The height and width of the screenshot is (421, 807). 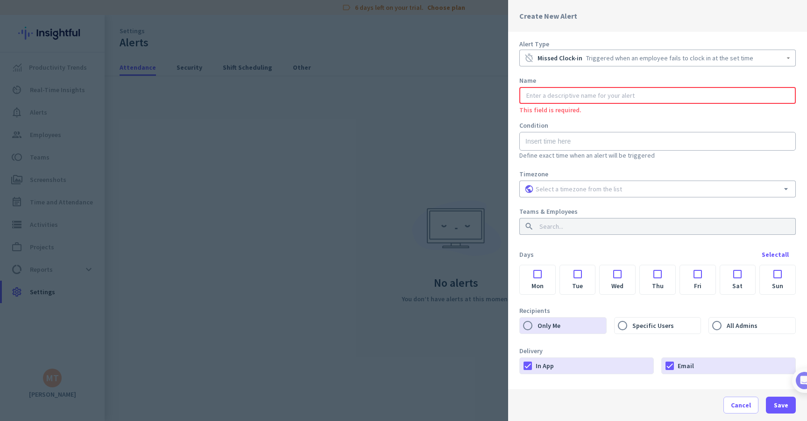 I want to click on p: About 10 minutes, so click(x=148, y=128).